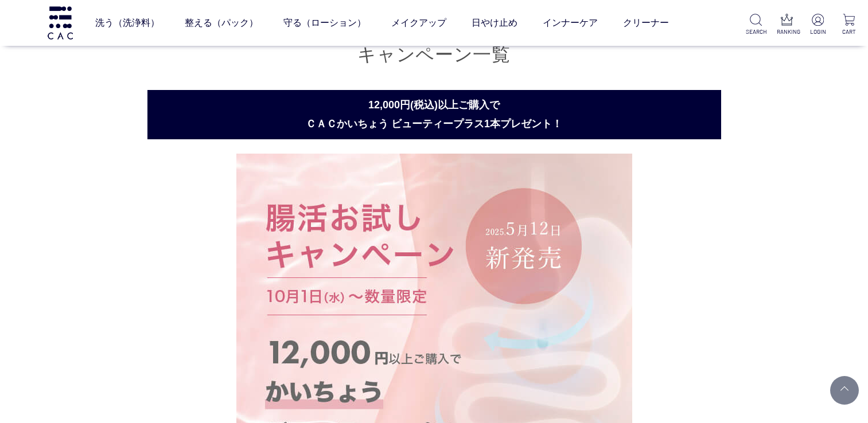 The width and height of the screenshot is (868, 423). Describe the element at coordinates (325, 23) in the screenshot. I see `a: 守る（ローション）` at that location.